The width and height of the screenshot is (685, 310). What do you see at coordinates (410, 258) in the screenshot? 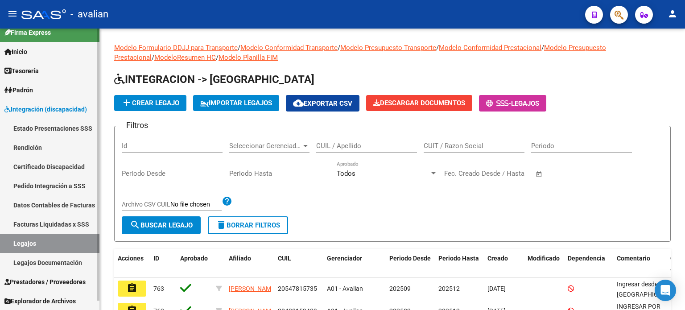
I see `span: Periodo Desde` at bounding box center [410, 258].